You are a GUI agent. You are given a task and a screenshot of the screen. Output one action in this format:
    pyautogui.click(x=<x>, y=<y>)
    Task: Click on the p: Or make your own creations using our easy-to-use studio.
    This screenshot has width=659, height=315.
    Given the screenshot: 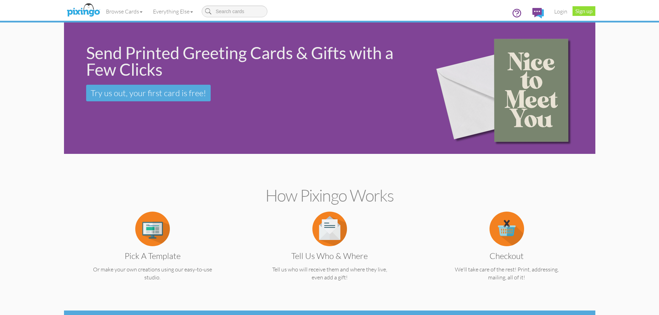 What is the action you would take?
    pyautogui.click(x=153, y=274)
    